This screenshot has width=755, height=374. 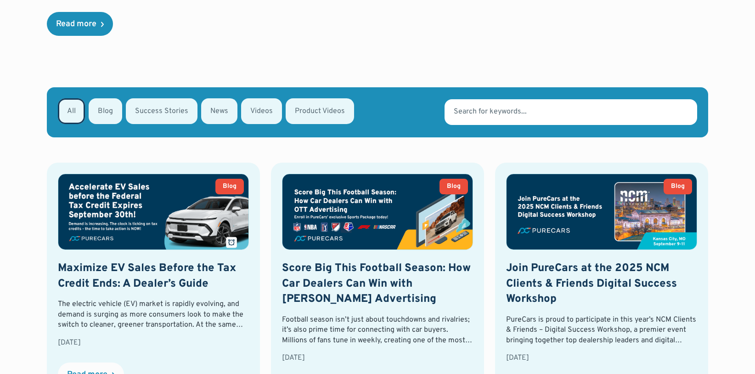 What do you see at coordinates (378, 330) in the screenshot?
I see `div: Football season isn’t just about touchdowns and rivalries; it’s also prime time for connecting wi...` at bounding box center [378, 330].